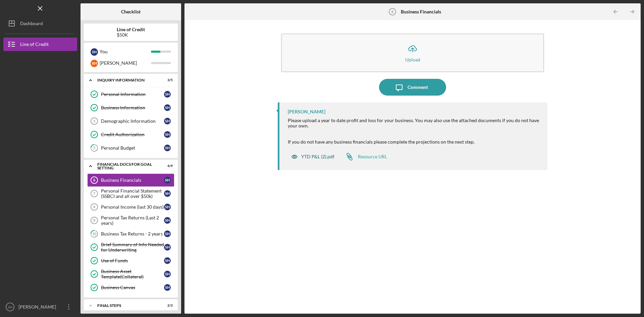 Image resolution: width=644 pixels, height=317 pixels. What do you see at coordinates (414, 142) in the screenshot?
I see `div: If you do not have any business financials please complete the projections on the next step.` at bounding box center [414, 142].